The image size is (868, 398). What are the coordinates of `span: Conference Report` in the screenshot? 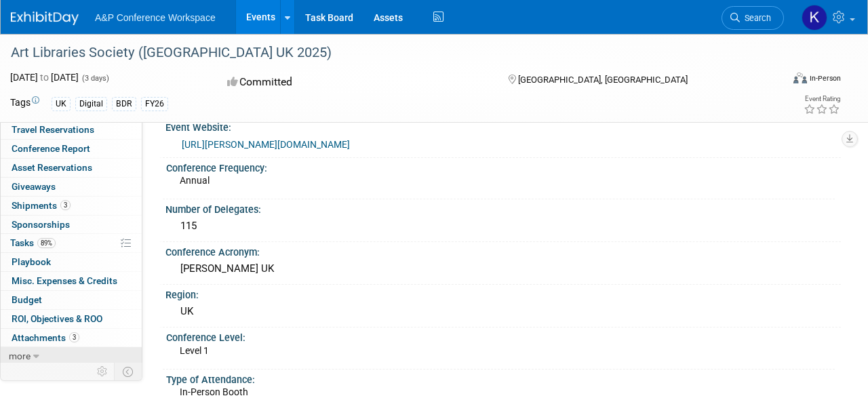 It's located at (51, 148).